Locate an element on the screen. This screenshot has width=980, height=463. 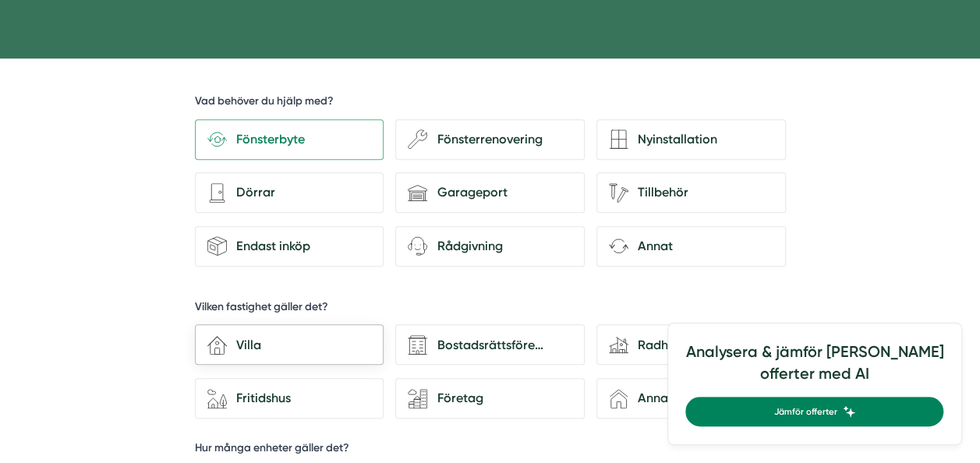
label: Hur många enheter gäller det? is located at coordinates (413, 450).